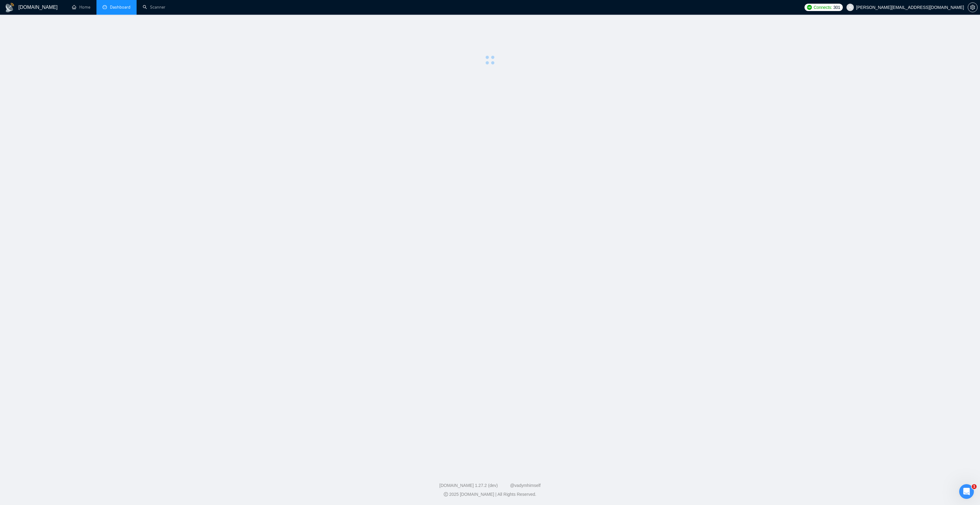 The width and height of the screenshot is (980, 505). Describe the element at coordinates (105, 7) in the screenshot. I see `span: dashboard` at that location.